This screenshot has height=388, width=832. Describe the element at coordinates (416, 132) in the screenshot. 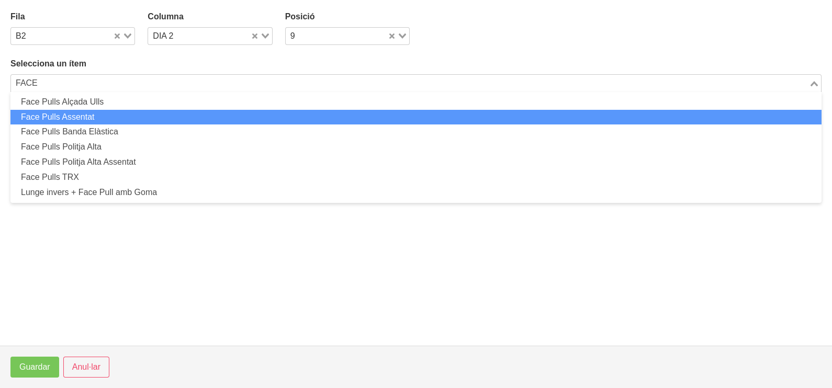

I see `li: Face Pulls Banda Elàstica` at that location.